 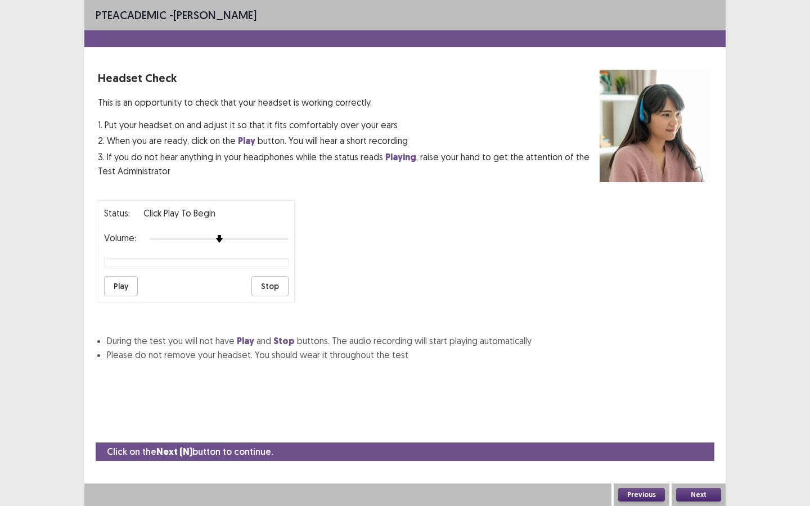 I want to click on strong: Next (N), so click(x=174, y=452).